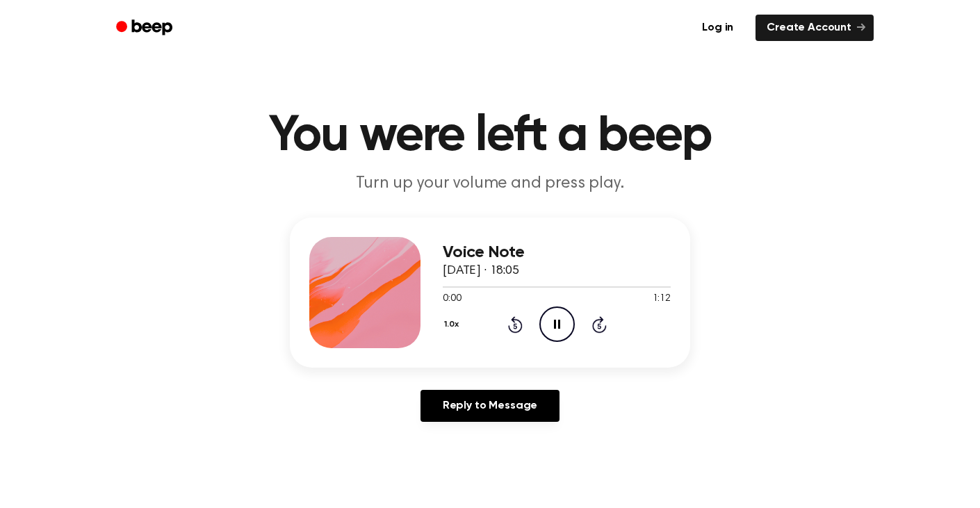 This screenshot has width=980, height=508. I want to click on a: Create Account, so click(814, 27).